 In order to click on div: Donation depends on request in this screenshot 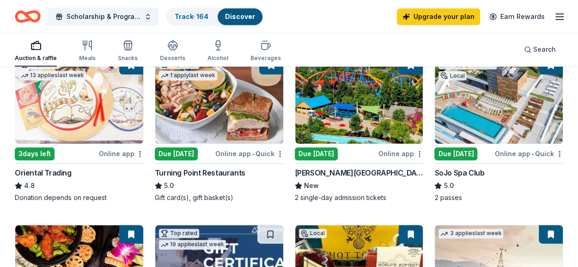, I will do `click(79, 198)`.